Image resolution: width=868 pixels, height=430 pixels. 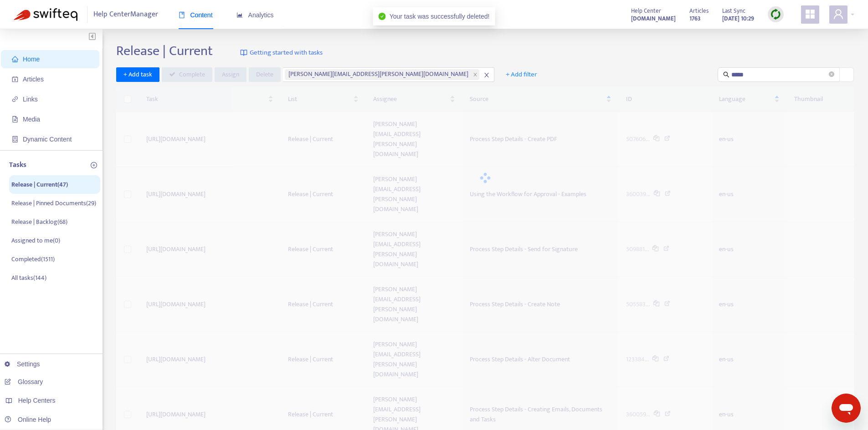 What do you see at coordinates (286, 53) in the screenshot?
I see `span: Getting started with tasks` at bounding box center [286, 53].